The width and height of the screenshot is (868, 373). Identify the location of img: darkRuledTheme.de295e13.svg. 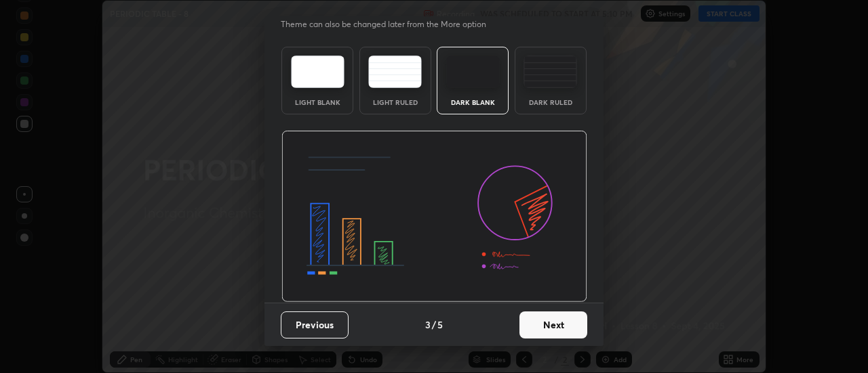
(550, 72).